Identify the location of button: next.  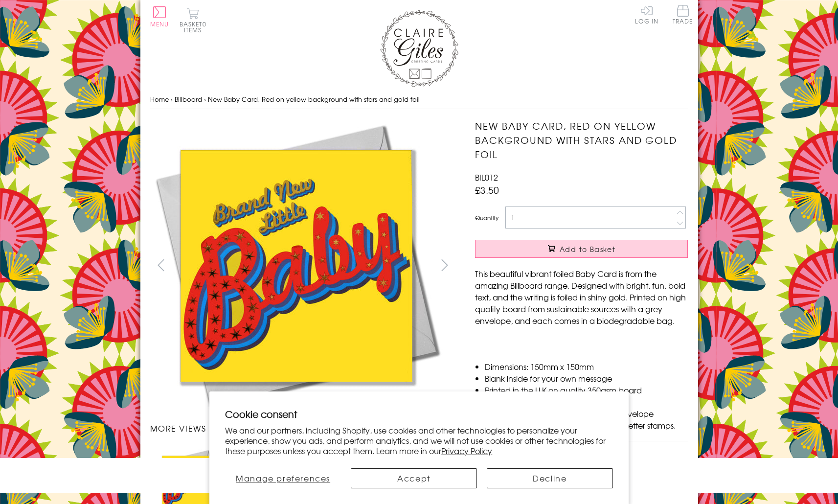
(445, 265).